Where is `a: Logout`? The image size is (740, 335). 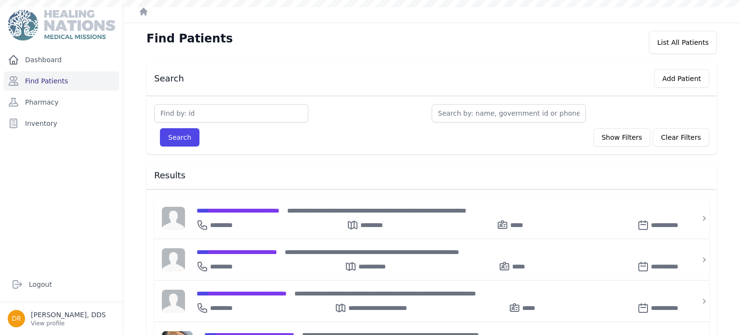 a: Logout is located at coordinates (61, 284).